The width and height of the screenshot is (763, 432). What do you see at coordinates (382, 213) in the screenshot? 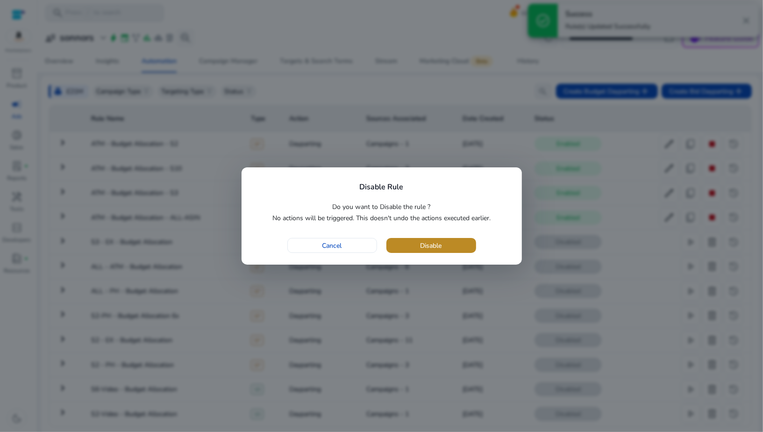
I see `p: Do you want to Disable the rule ? No actions will be triggered. This doesn't undo the actions exe...` at bounding box center [382, 213].